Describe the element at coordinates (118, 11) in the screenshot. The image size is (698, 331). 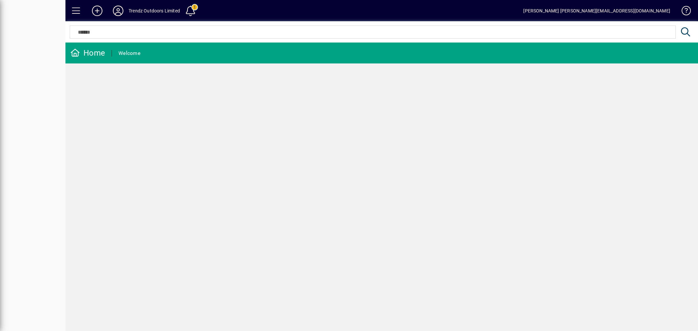
I see `button: Profile` at that location.